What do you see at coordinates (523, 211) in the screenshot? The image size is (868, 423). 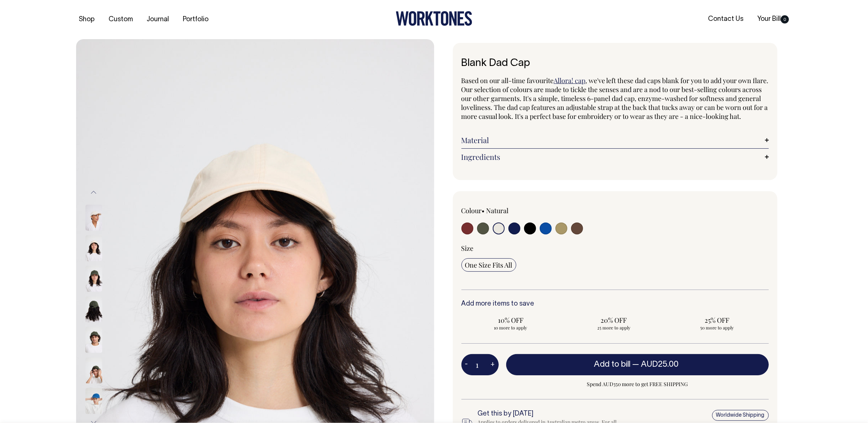 I see `div: Colour` at bounding box center [523, 211].